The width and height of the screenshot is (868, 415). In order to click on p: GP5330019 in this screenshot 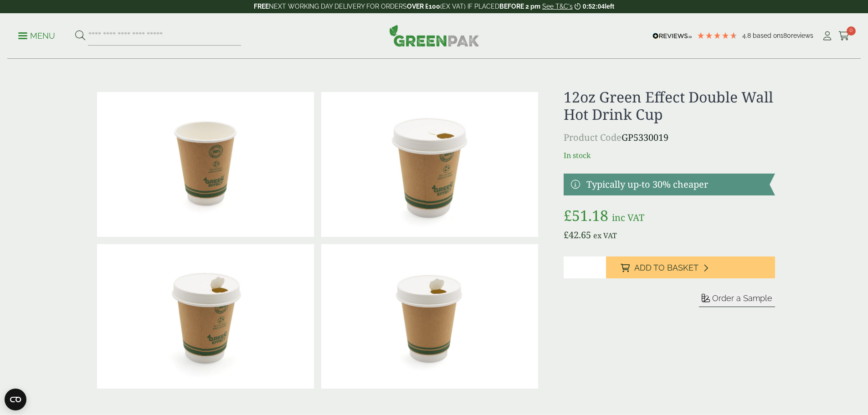, I will do `click(669, 138)`.